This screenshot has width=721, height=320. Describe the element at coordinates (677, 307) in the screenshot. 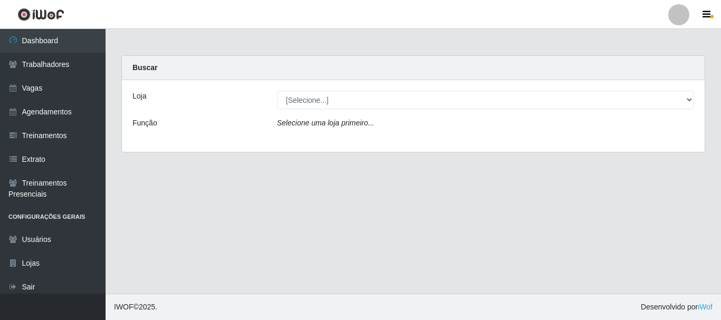

I see `span: Desenvolvido por` at that location.